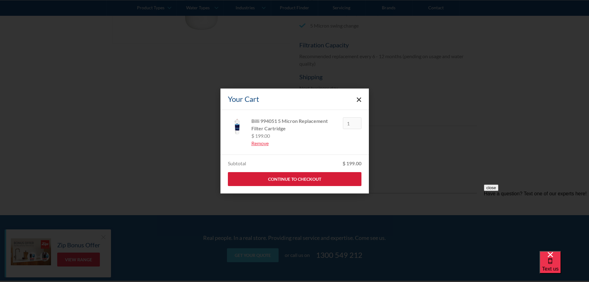 This screenshot has height=282, width=589. Describe the element at coordinates (244, 99) in the screenshot. I see `div: Your Cart` at that location.